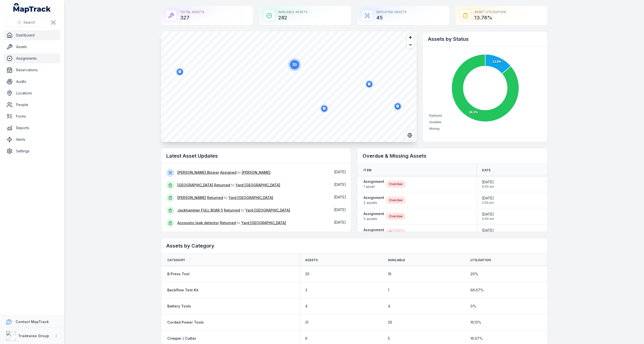 Image resolution: width=644 pixels, height=344 pixels. What do you see at coordinates (436, 115) in the screenshot?
I see `span: Deployed` at bounding box center [436, 115].